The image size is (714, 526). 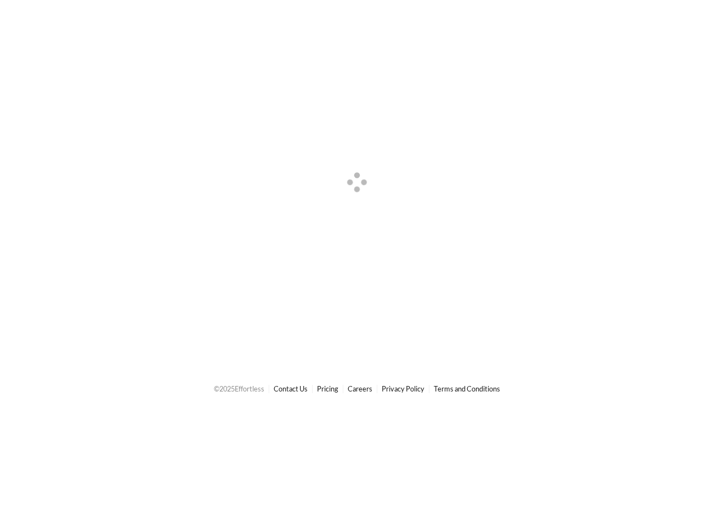 I want to click on a: Privacy Policy, so click(x=403, y=388).